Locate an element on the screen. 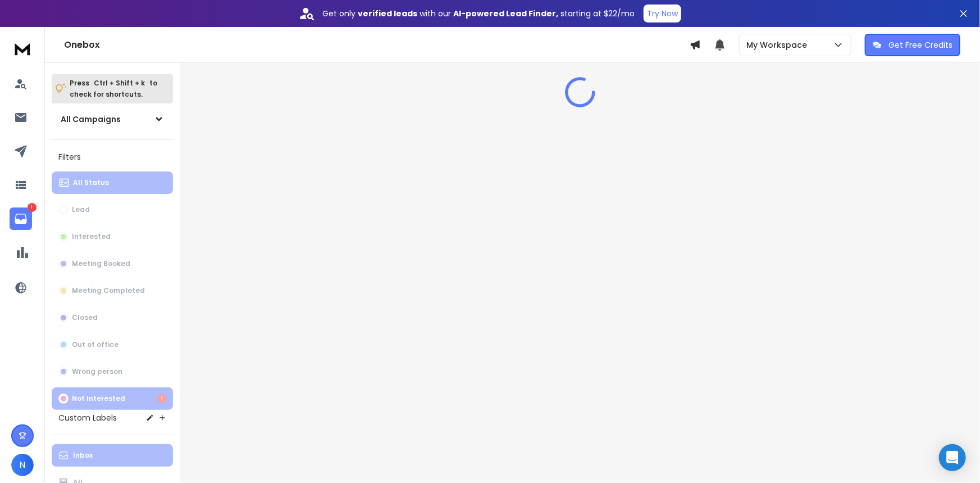 The height and width of the screenshot is (483, 980). h3: Custom Labels is located at coordinates (88, 417).